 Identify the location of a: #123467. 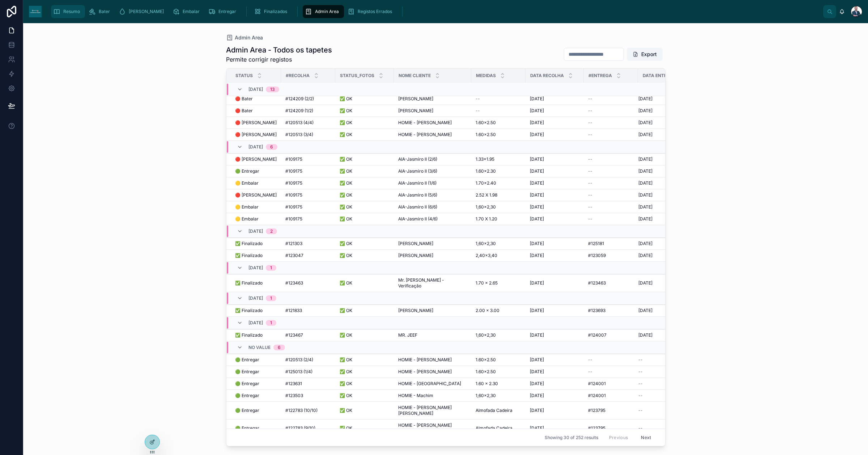
(308, 335).